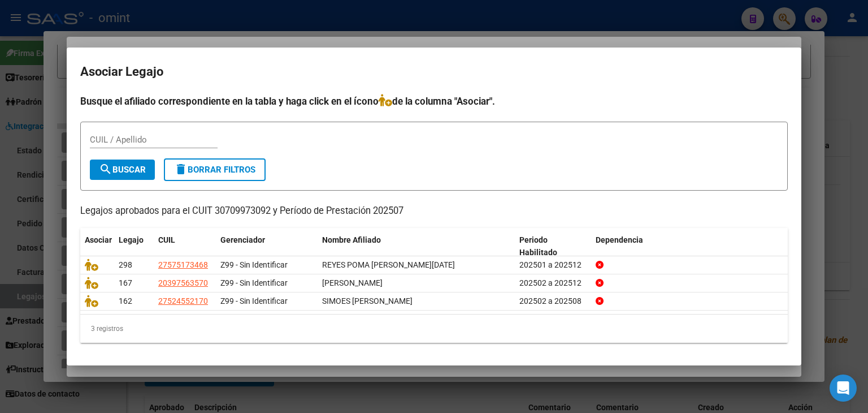 The height and width of the screenshot is (413, 868). Describe the element at coordinates (553, 283) in the screenshot. I see `div: 202502 a 202512` at that location.